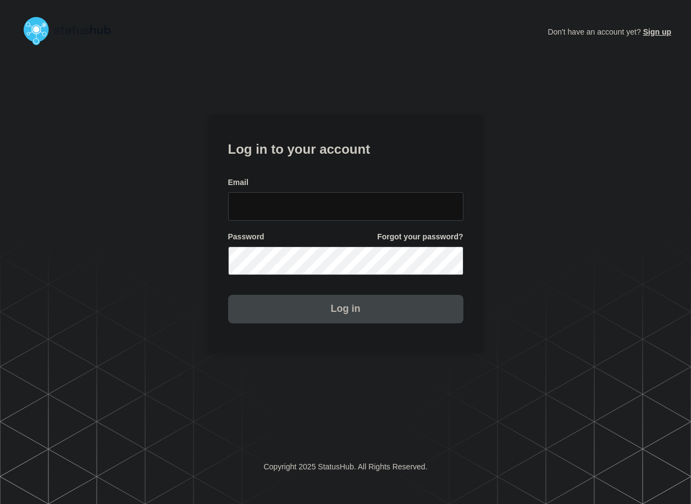 This screenshot has width=691, height=504. I want to click on button: Log in, so click(346, 309).